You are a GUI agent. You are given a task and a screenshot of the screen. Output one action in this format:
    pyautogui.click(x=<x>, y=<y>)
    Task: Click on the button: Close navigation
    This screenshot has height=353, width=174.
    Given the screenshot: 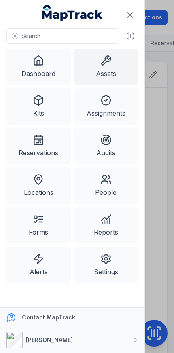 What is the action you would take?
    pyautogui.click(x=130, y=15)
    